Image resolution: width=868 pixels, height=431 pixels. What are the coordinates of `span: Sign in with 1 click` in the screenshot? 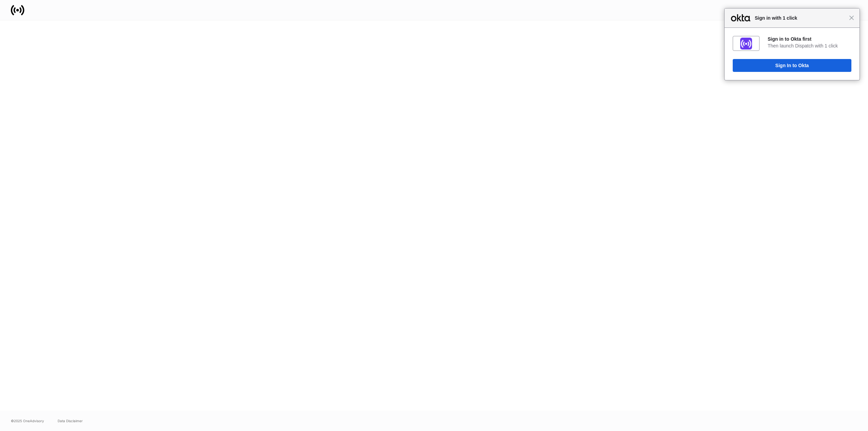 It's located at (800, 18).